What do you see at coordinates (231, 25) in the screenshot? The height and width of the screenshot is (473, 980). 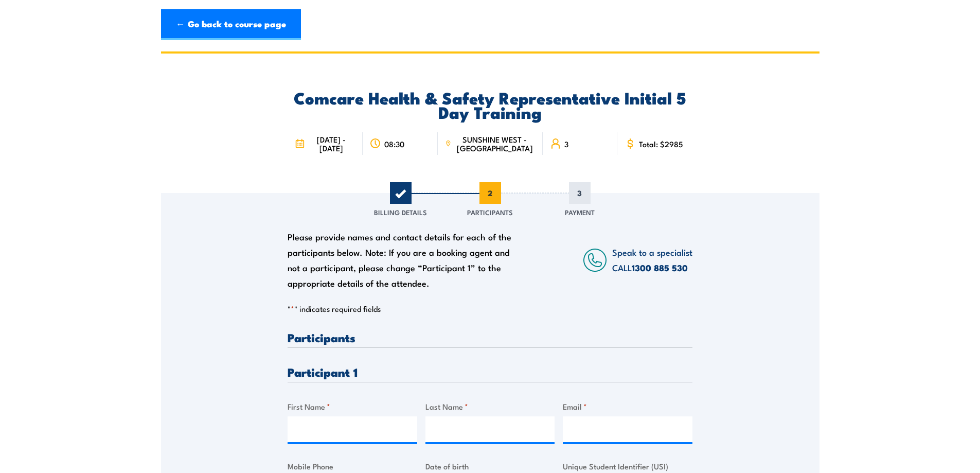 I see `a: ← Go back to course page` at bounding box center [231, 25].